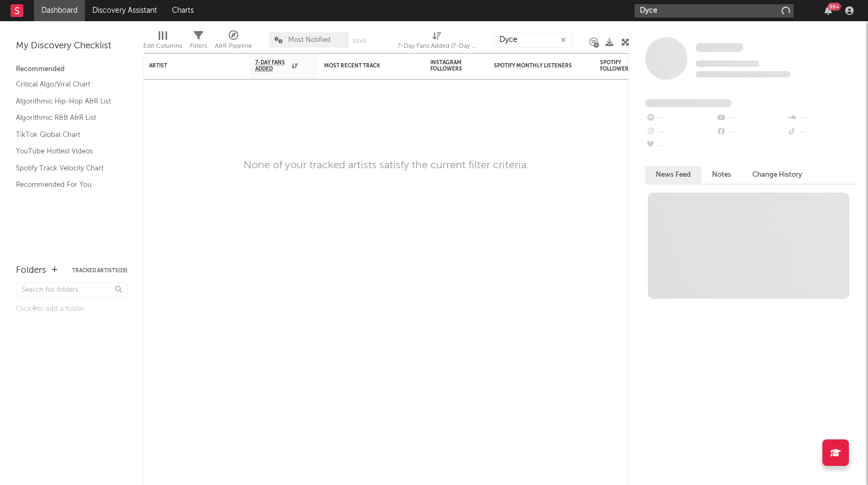 The width and height of the screenshot is (868, 485). What do you see at coordinates (534, 40) in the screenshot?
I see `input: Search...` at bounding box center [534, 40].